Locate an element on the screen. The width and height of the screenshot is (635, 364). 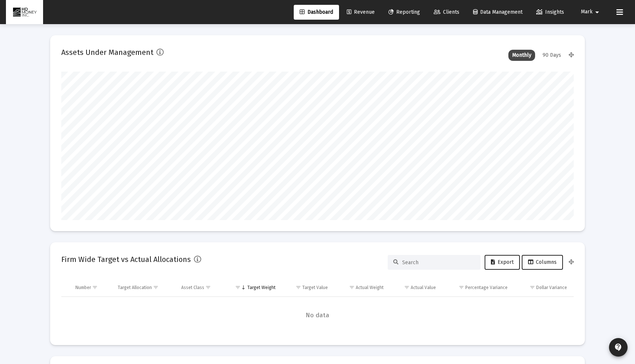
td: Column Number is located at coordinates (91, 288).